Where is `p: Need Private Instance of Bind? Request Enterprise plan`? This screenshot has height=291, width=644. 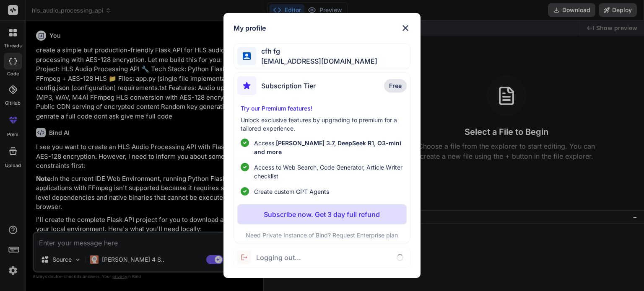 p: Need Private Instance of Bind? Request Enterprise plan is located at coordinates (321, 235).